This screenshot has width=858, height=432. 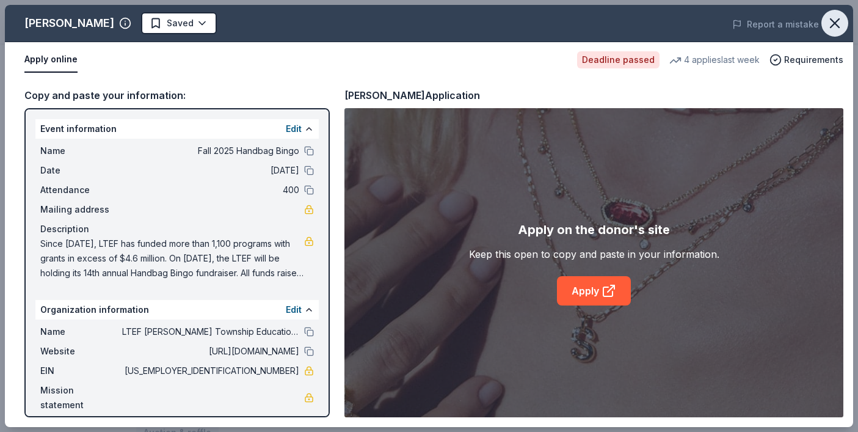 I want to click on span: Fall 2025 Handbag Bingo, so click(x=211, y=151).